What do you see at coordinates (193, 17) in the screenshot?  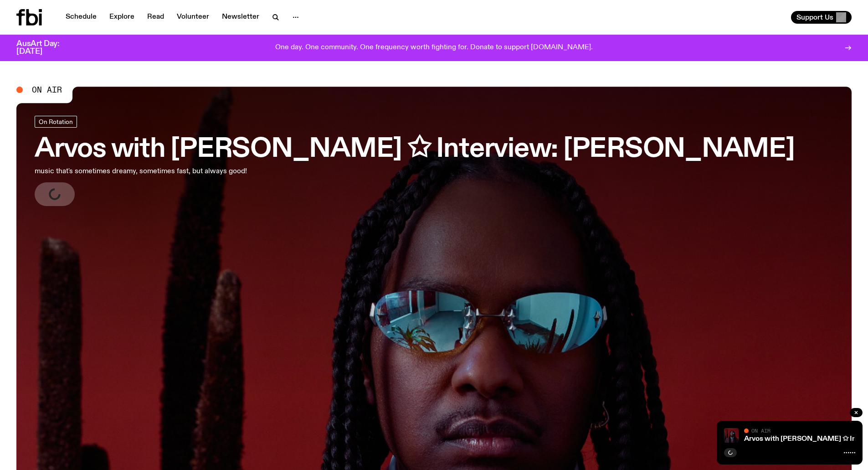 I see `a: Volunteer` at bounding box center [193, 17].